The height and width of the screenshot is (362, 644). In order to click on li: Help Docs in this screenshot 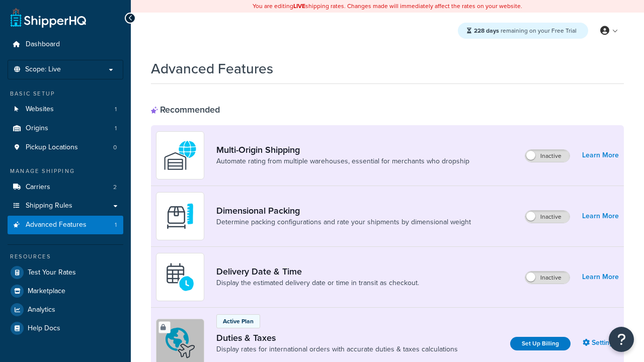, I will do `click(65, 329)`.